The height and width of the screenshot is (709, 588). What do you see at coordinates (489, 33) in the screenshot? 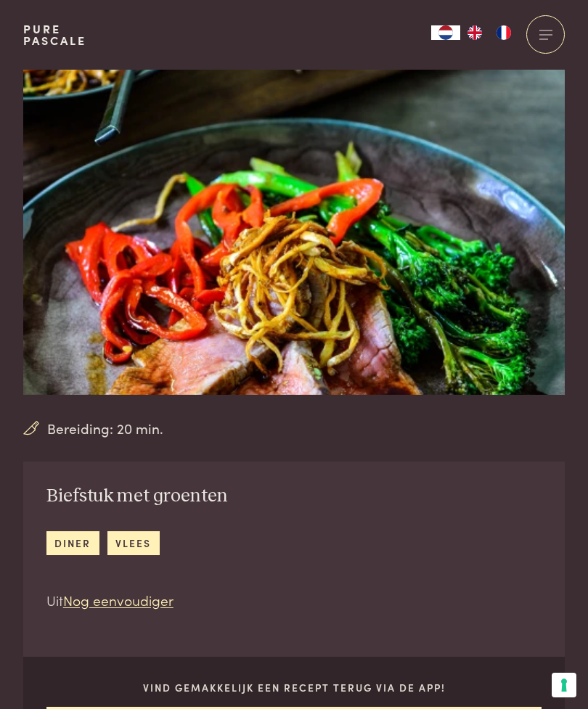
I see `ul: Language list` at bounding box center [489, 33].